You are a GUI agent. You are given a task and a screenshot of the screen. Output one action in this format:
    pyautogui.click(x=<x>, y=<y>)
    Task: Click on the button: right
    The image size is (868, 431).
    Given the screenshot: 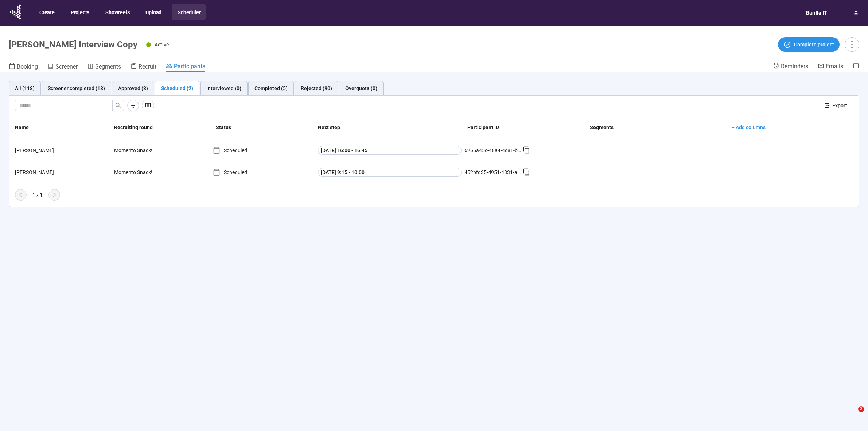 What is the action you would take?
    pyautogui.click(x=54, y=195)
    